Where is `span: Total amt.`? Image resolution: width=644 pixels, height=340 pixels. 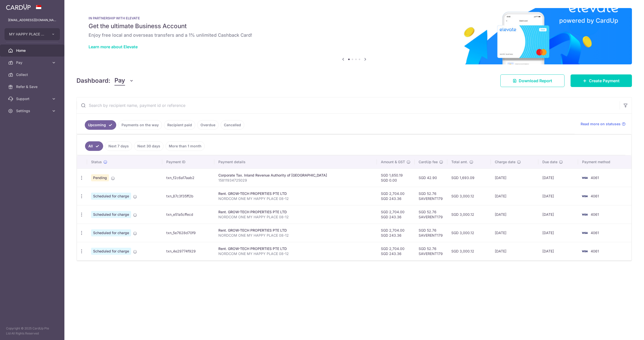
span: Total amt. is located at coordinates (460, 162).